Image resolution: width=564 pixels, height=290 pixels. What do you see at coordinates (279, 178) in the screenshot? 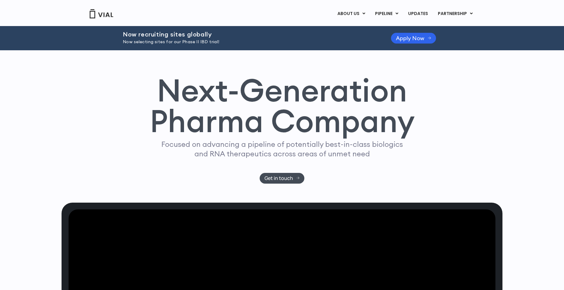
I see `span: Get in touch` at bounding box center [279, 178].